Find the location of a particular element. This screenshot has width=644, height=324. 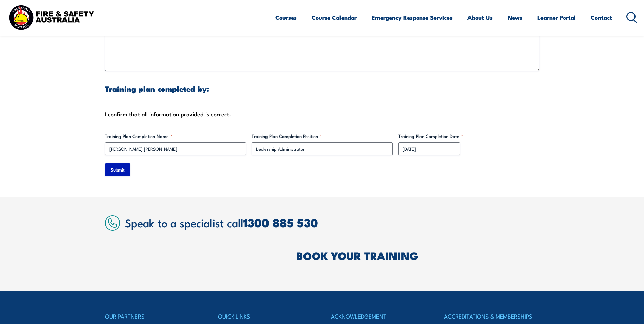

label: Training Plan Completion Position is located at coordinates (322, 136).